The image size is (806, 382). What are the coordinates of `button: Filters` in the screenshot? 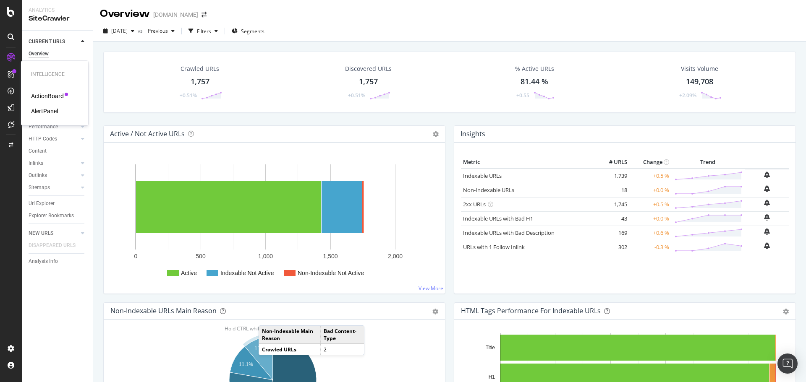 It's located at (203, 31).